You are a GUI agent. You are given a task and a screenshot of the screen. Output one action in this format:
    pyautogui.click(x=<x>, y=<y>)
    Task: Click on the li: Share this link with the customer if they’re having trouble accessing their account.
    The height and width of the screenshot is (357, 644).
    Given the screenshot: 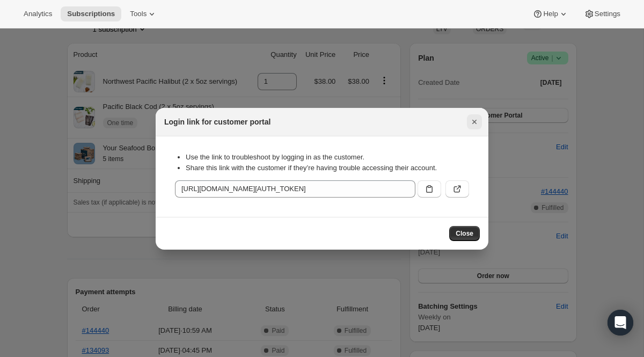 What is the action you would take?
    pyautogui.click(x=328, y=168)
    